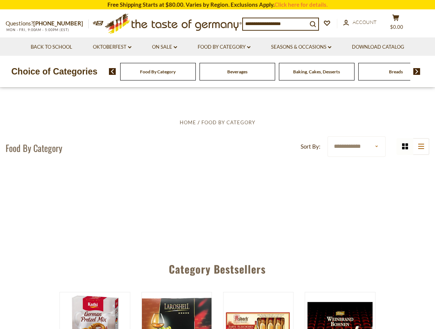 Image resolution: width=435 pixels, height=329 pixels. Describe the element at coordinates (310, 146) in the screenshot. I see `label: Sort By:` at that location.